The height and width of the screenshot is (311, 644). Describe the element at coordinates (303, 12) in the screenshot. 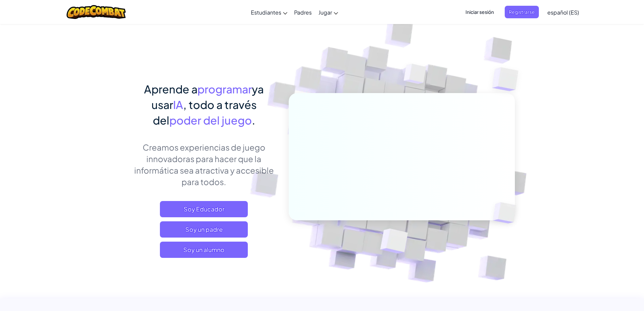

I see `font: Padres` at that location.